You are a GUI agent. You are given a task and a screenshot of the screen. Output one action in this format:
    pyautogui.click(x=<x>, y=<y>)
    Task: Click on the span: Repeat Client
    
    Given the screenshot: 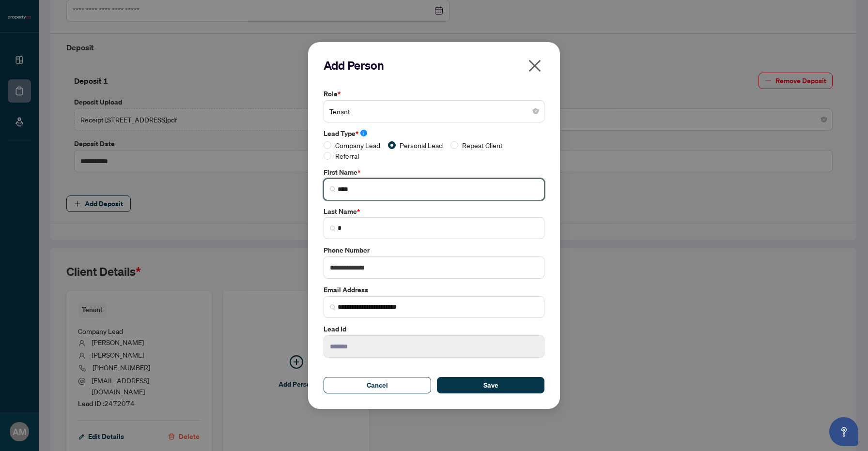 What is the action you would take?
    pyautogui.click(x=483, y=145)
    